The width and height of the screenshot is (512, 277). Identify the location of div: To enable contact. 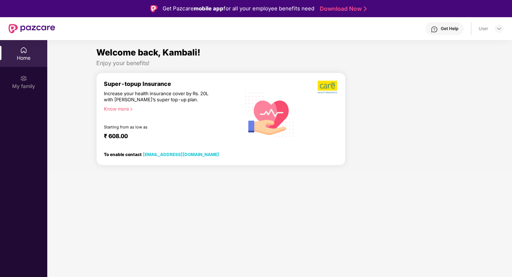
(162, 154).